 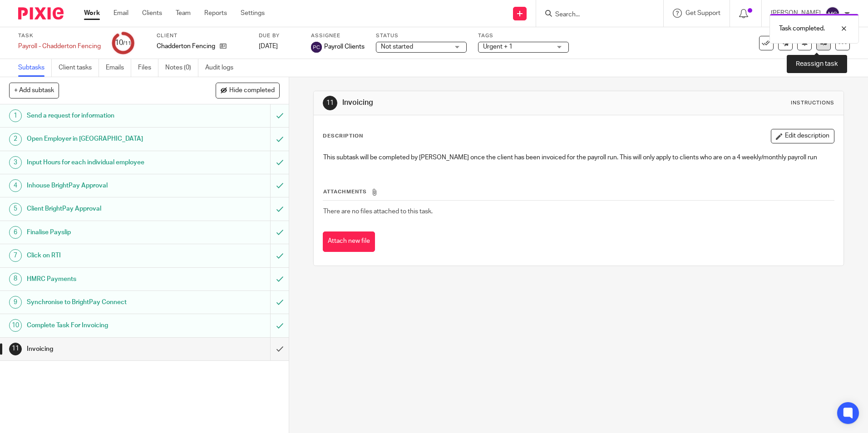 What do you see at coordinates (345, 191) in the screenshot?
I see `span: Attachments` at bounding box center [345, 191].